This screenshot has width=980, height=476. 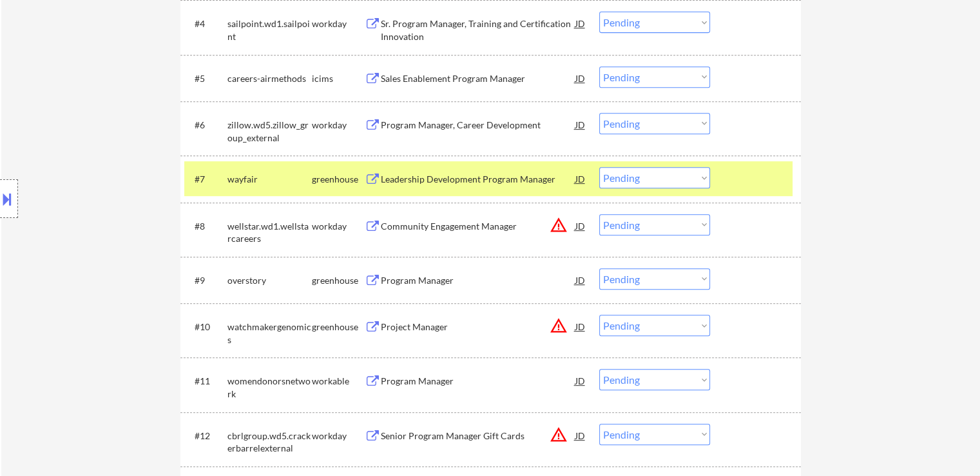 I want to click on div: womendonorsnetwork, so click(x=269, y=387).